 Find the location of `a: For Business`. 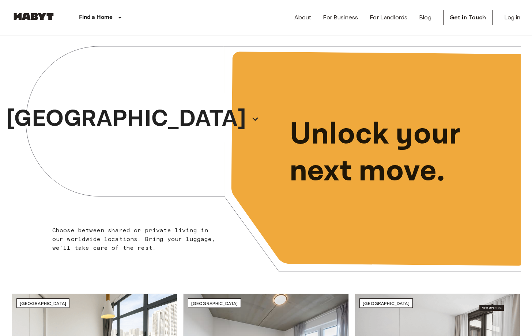

a: For Business is located at coordinates (340, 18).